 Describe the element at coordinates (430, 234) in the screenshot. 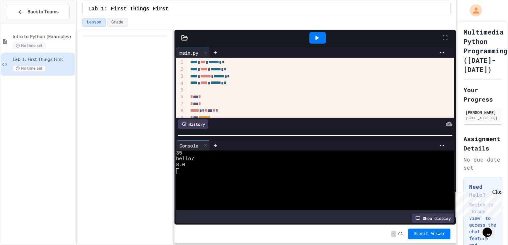

I see `button: Submit Answer` at that location.